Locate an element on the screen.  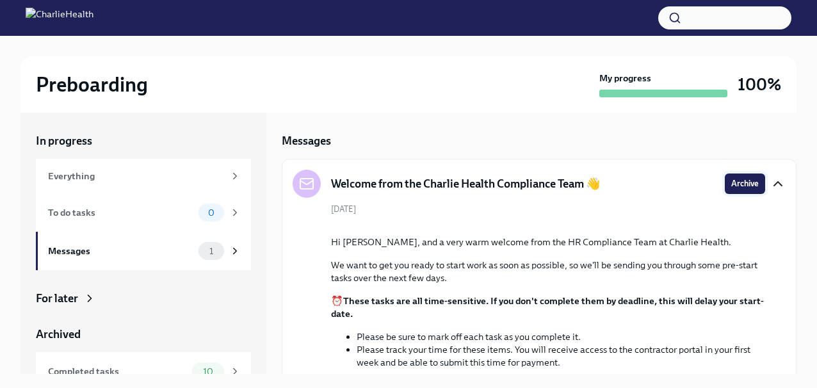
div: In progress is located at coordinates (143, 141).